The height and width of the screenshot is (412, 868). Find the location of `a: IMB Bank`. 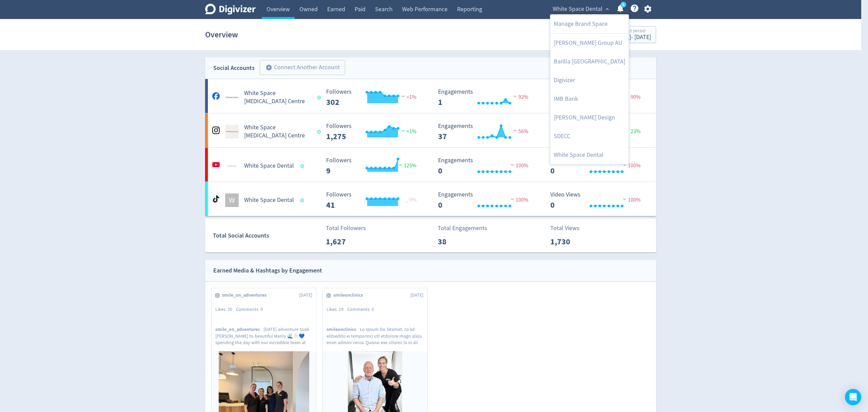

a: IMB Bank is located at coordinates (589, 99).